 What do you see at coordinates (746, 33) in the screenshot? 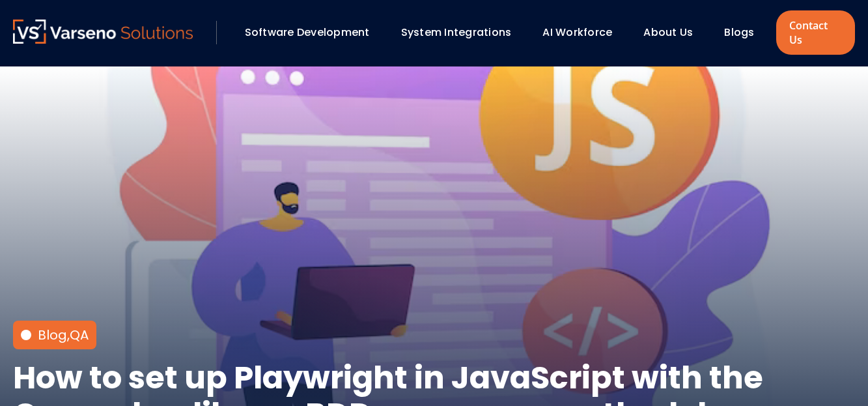
I see `div: Blogs` at bounding box center [746, 33].